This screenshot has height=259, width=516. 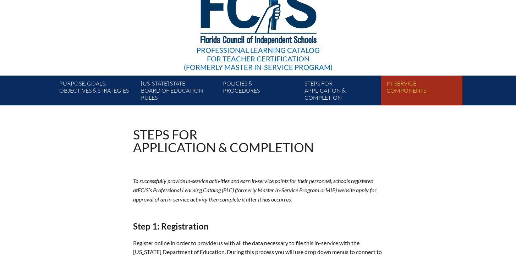 What do you see at coordinates (261, 92) in the screenshot?
I see `a: Policies &Procedures` at bounding box center [261, 92].